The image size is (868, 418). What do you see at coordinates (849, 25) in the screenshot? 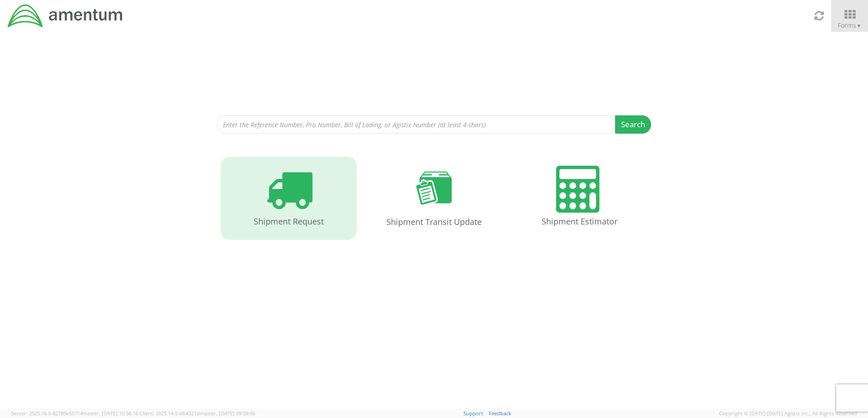
I see `span: Forms` at bounding box center [849, 25].